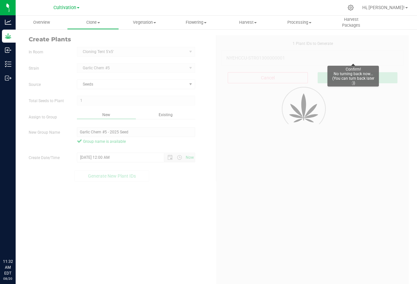  What do you see at coordinates (351, 22) in the screenshot?
I see `span: Harvest Packages` at bounding box center [351, 22].